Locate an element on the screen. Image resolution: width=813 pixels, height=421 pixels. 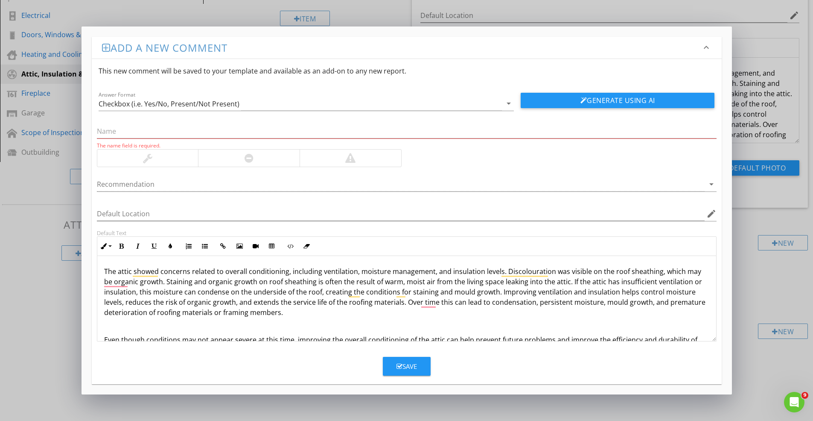
div: Checkbox (i.e. Yes/No, Present/Not Present) is located at coordinates (169, 104).